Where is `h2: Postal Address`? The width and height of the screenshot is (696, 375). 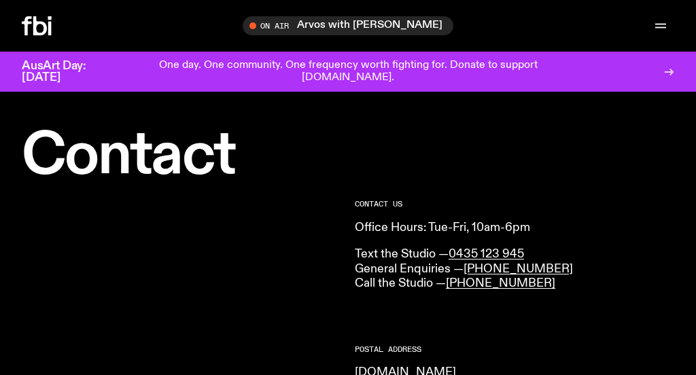
h2: Postal Address is located at coordinates (515, 349).